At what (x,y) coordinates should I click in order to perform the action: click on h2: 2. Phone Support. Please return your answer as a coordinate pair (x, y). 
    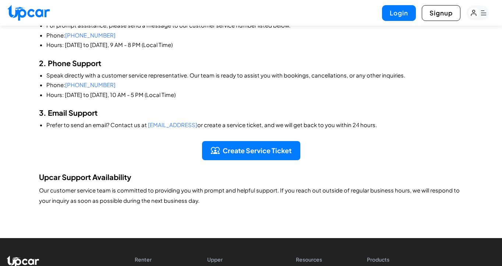
    Looking at the image, I should click on (251, 63).